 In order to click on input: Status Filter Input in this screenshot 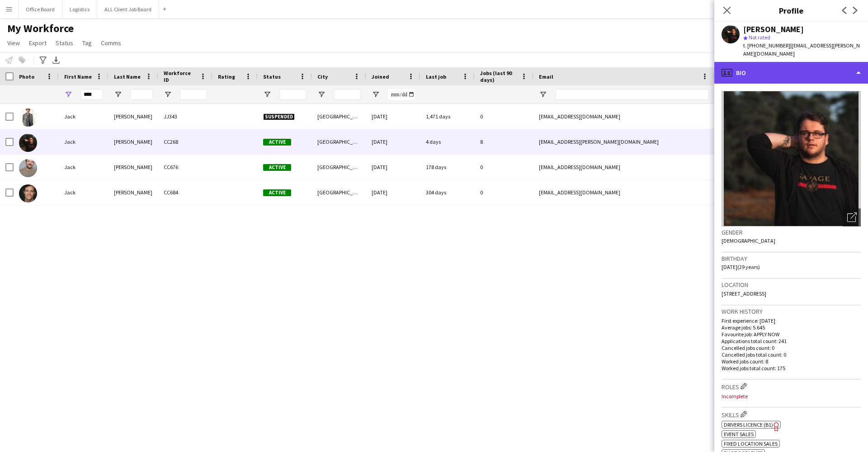, I will do `click(293, 94)`.